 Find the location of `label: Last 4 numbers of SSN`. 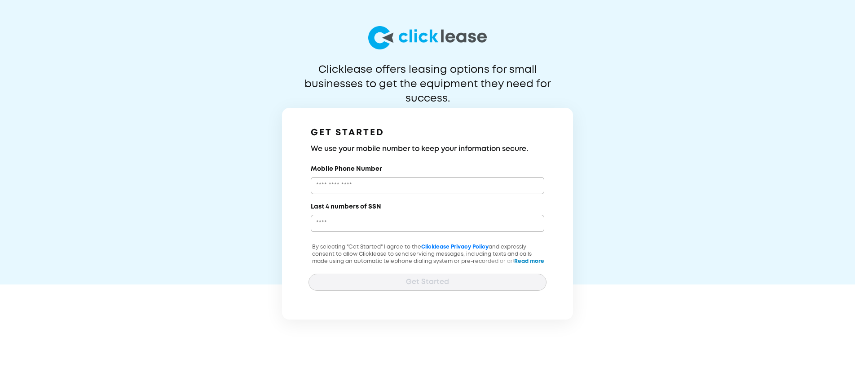

label: Last 4 numbers of SSN is located at coordinates (346, 207).